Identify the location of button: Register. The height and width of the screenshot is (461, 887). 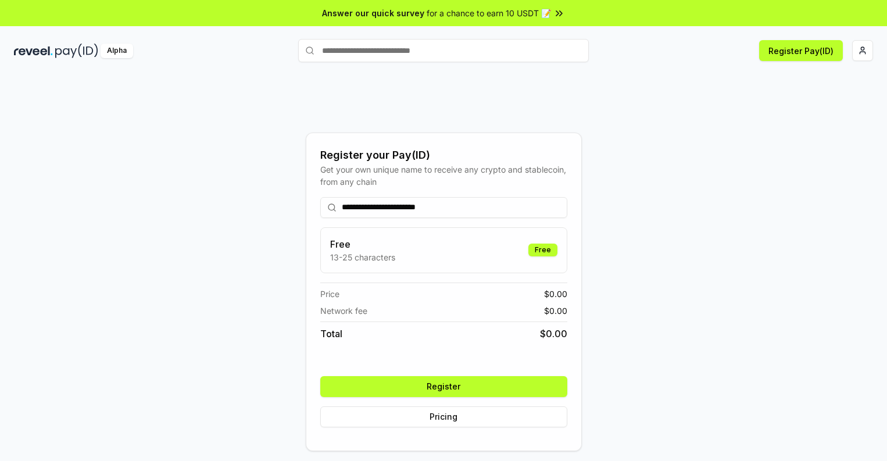
(443, 387).